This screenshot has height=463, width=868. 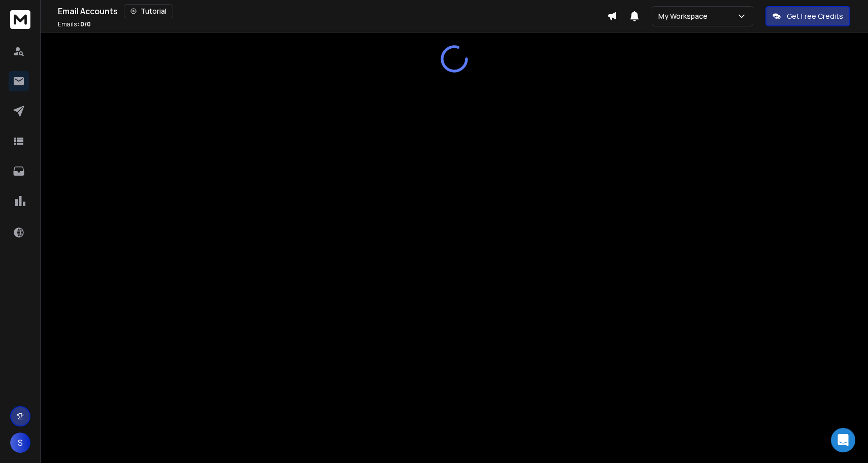 What do you see at coordinates (20, 442) in the screenshot?
I see `span: S` at bounding box center [20, 442].